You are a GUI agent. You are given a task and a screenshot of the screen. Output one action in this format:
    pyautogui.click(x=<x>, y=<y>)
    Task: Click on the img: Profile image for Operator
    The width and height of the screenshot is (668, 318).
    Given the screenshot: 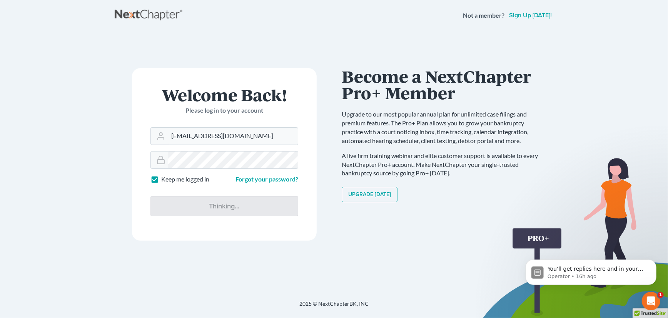 What is the action you would take?
    pyautogui.click(x=23, y=29)
    